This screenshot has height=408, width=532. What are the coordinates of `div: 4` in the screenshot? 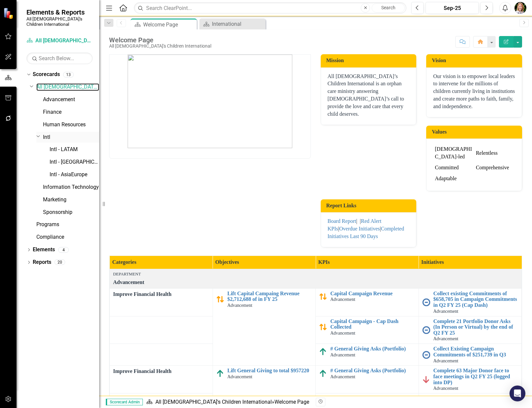 It's located at (63, 250).